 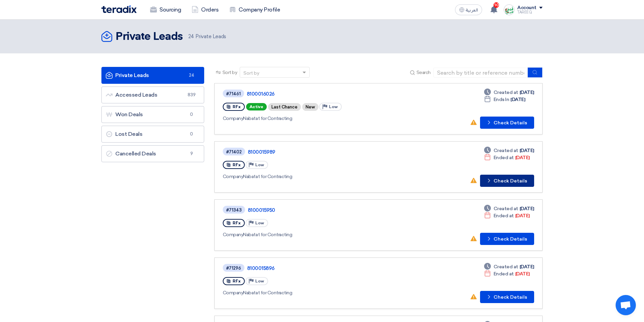 What do you see at coordinates (165, 10) in the screenshot?
I see `a: Sourcing` at bounding box center [165, 10].